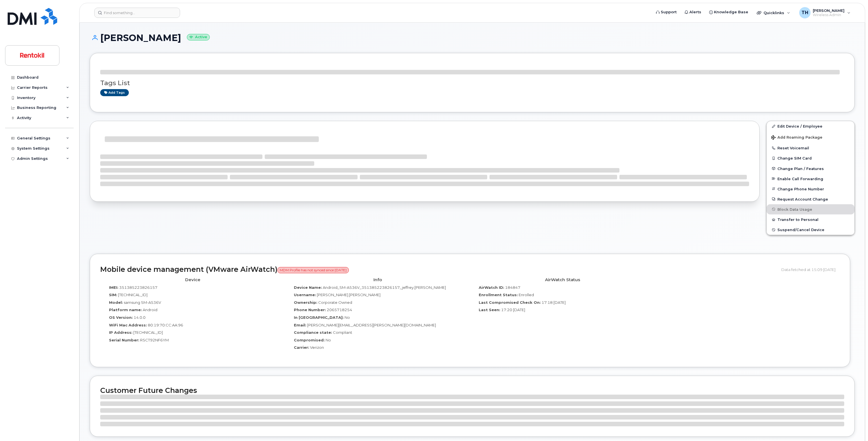 Image resolution: width=868 pixels, height=441 pixels. Describe the element at coordinates (526, 294) in the screenshot. I see `span: Enrolled` at that location.